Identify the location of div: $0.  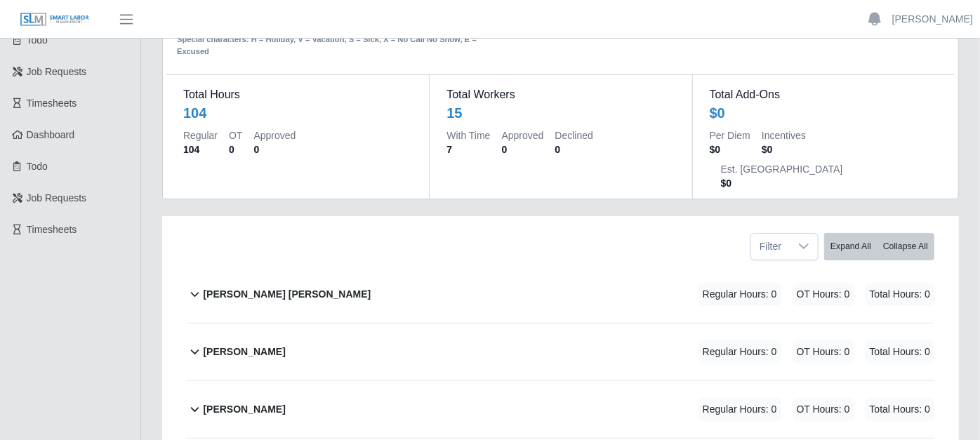
(717, 113).